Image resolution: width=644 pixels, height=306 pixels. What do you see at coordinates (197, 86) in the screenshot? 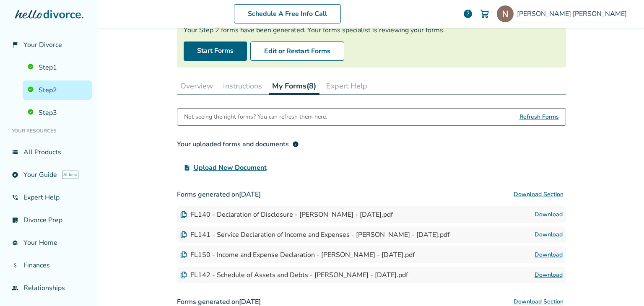
I see `button: Overview` at bounding box center [197, 86].